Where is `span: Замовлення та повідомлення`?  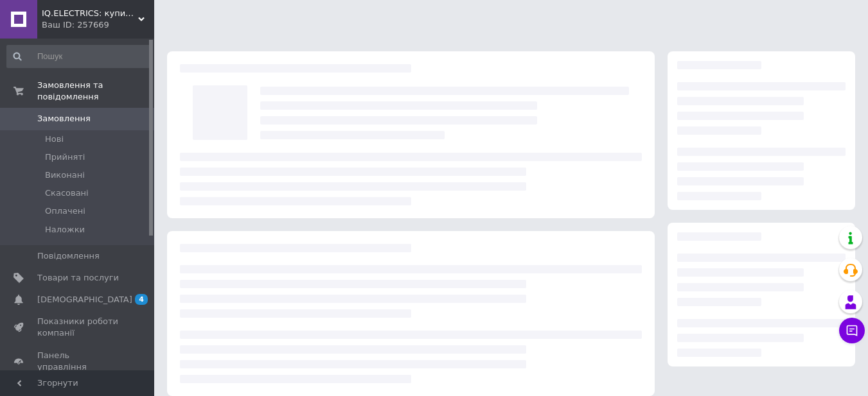
span: Замовлення та повідомлення is located at coordinates (96, 91).